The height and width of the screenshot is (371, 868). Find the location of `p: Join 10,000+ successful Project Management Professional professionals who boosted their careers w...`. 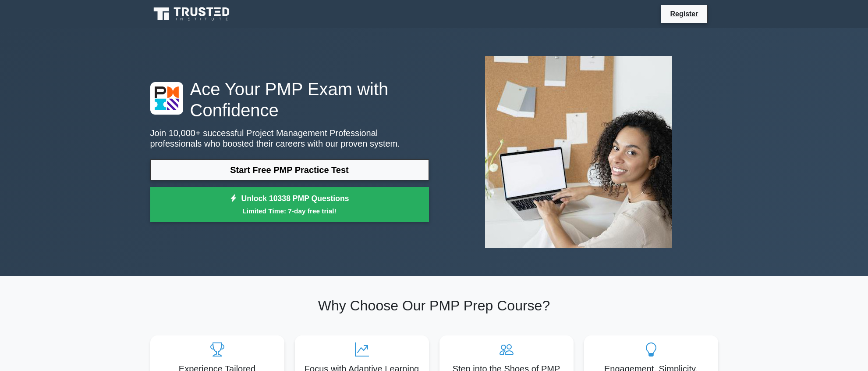

p: Join 10,000+ successful Project Management Professional professionals who boosted their careers w... is located at coordinates (290, 138).